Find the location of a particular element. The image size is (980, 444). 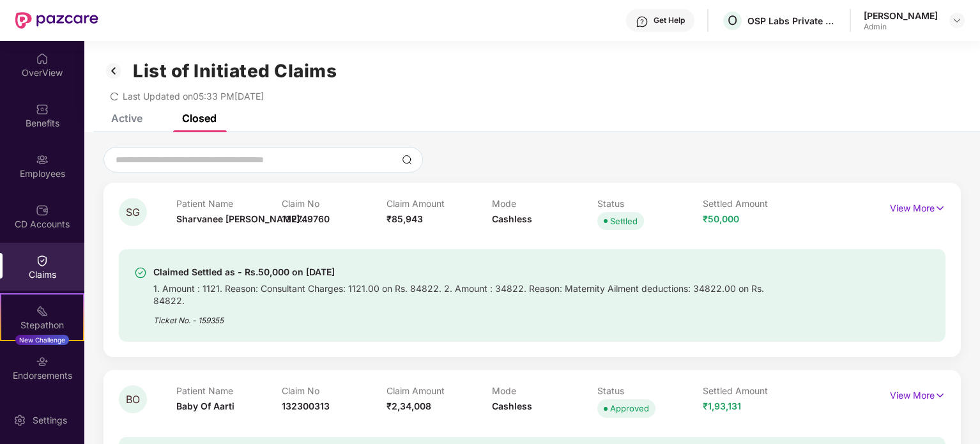

div: Admin is located at coordinates (901, 27).